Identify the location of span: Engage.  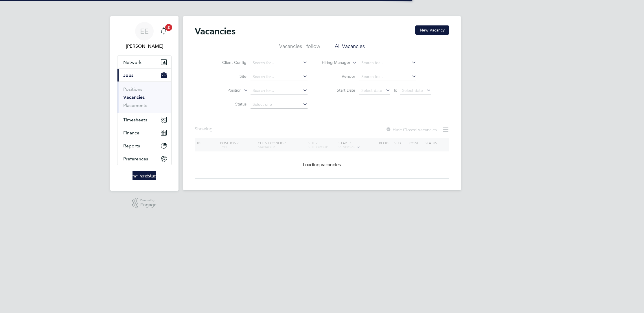
(148, 205).